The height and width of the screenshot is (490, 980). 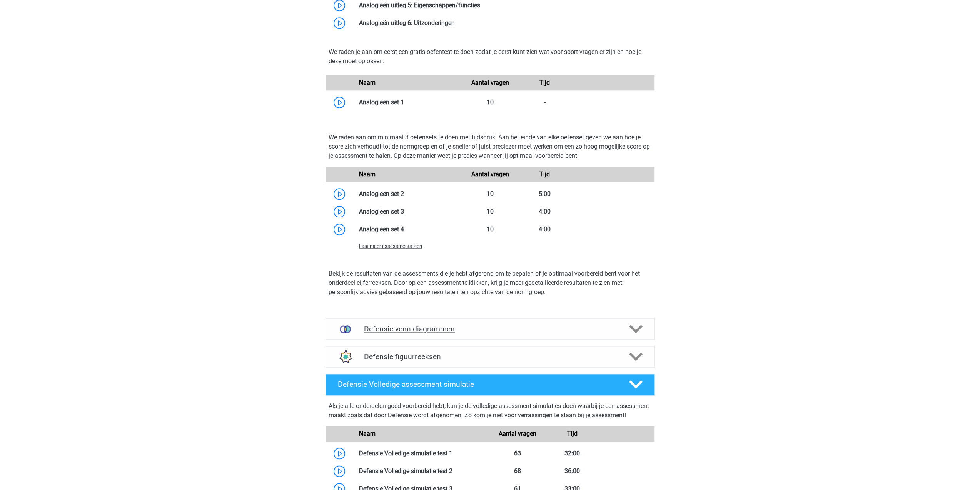 I want to click on p: Bekijk de resultaten van de assessments die je hebt afgerond om te bepalen of je optimaal voorber..., so click(x=490, y=283).